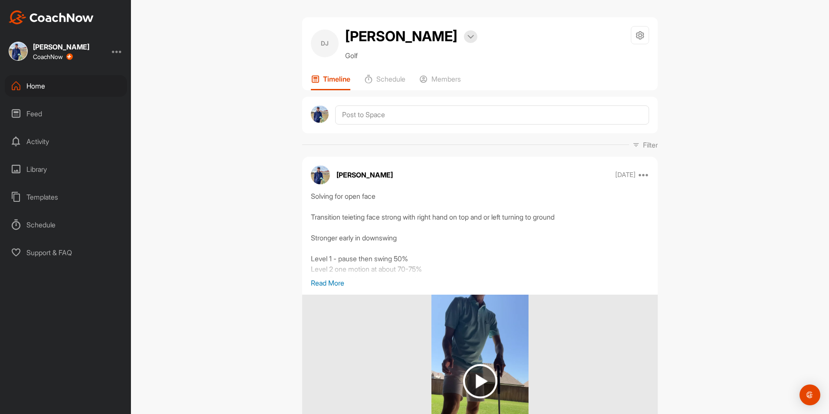 The width and height of the screenshot is (829, 414). I want to click on img: play, so click(480, 381).